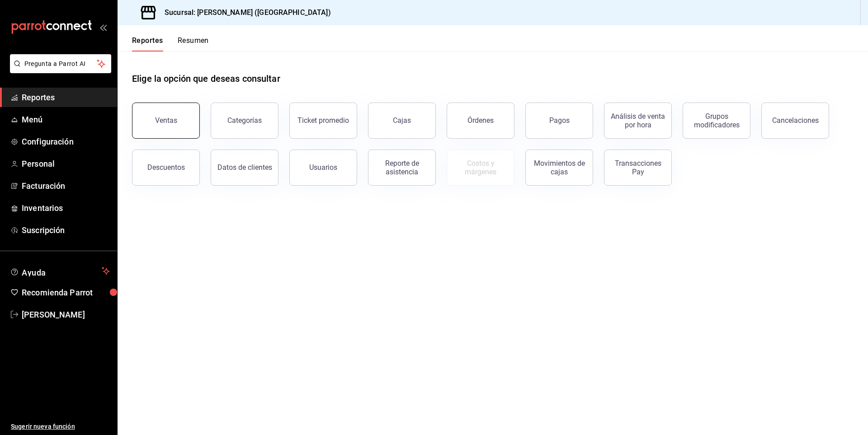 Image resolution: width=868 pixels, height=435 pixels. Describe the element at coordinates (481, 120) in the screenshot. I see `div: Órdenes` at that location.